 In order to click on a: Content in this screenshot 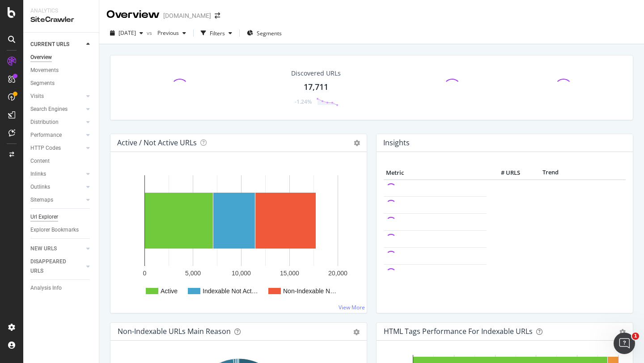, I will do `click(61, 161)`.